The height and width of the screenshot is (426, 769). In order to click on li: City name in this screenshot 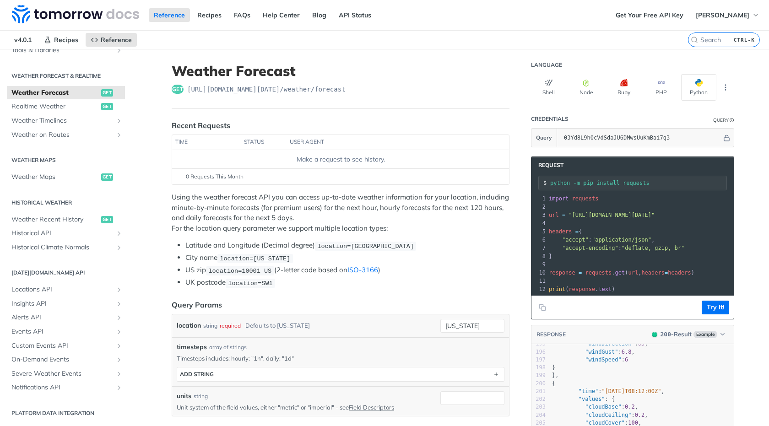, I will do `click(347, 258)`.